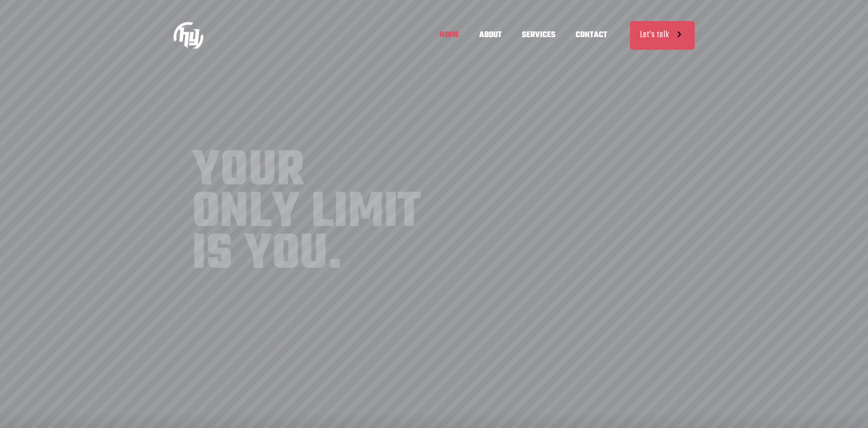 This screenshot has height=428, width=868. Describe the element at coordinates (283, 346) in the screenshot. I see `span: GROUP TRAINING NOW AVAILABLE` at that location.